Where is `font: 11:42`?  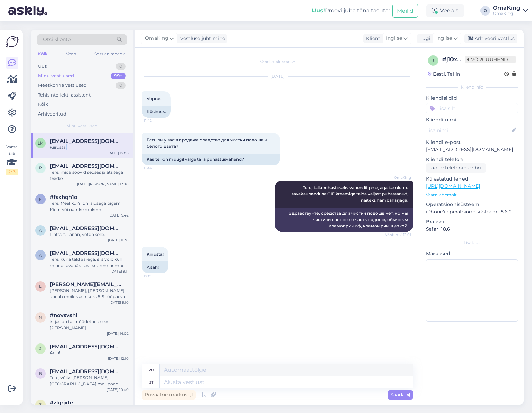 font: 11:42 is located at coordinates (148, 120).